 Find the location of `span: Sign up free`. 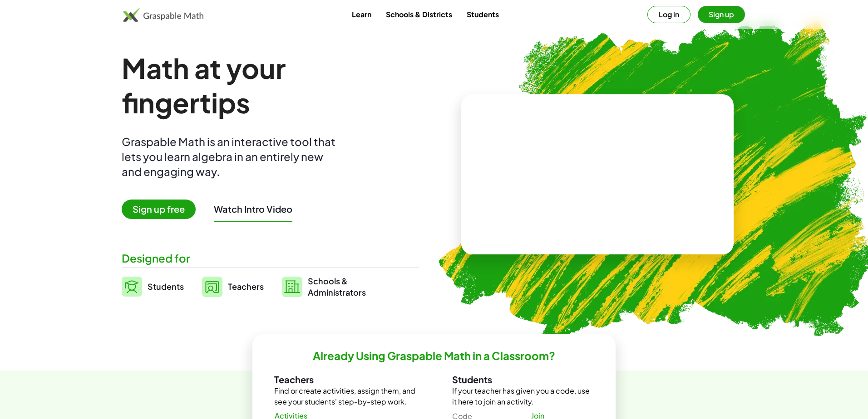

span: Sign up free is located at coordinates (158, 209).